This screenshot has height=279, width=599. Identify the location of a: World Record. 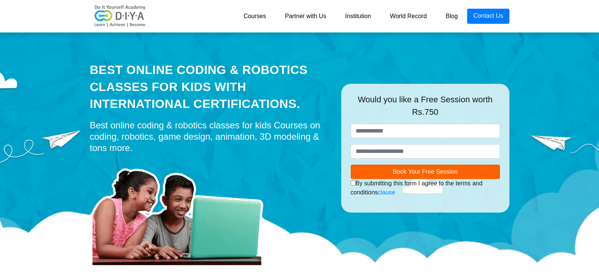
(409, 16).